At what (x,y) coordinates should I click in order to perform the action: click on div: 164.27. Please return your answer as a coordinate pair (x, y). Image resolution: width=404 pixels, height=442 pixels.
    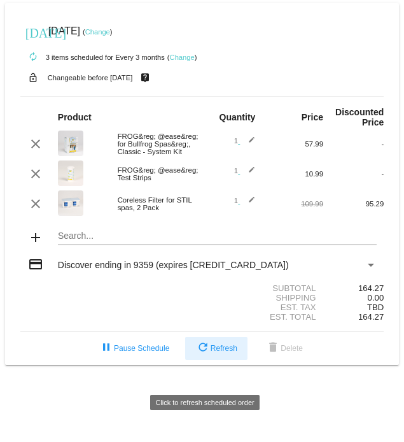
    Looking at the image, I should click on (353, 288).